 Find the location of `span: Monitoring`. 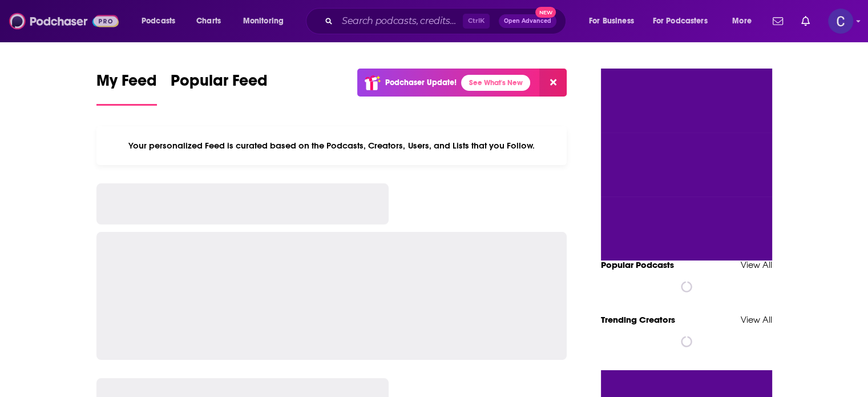

span: Monitoring is located at coordinates (263, 21).